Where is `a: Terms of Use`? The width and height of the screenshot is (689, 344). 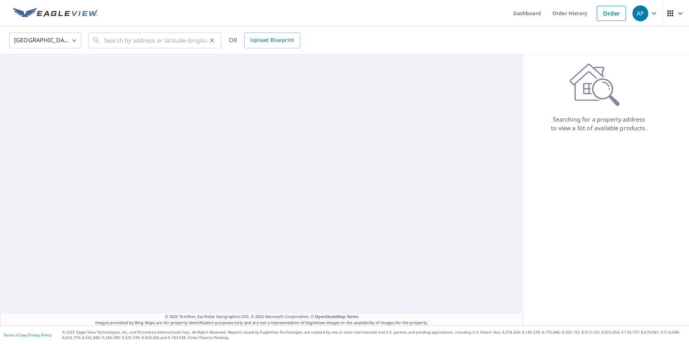 a: Terms of Use is located at coordinates (15, 335).